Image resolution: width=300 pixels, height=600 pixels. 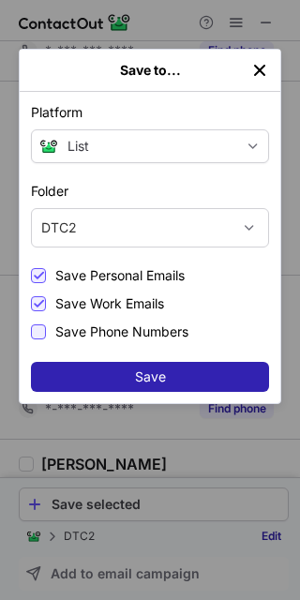 I want to click on span: Save Work Emails, so click(x=110, y=304).